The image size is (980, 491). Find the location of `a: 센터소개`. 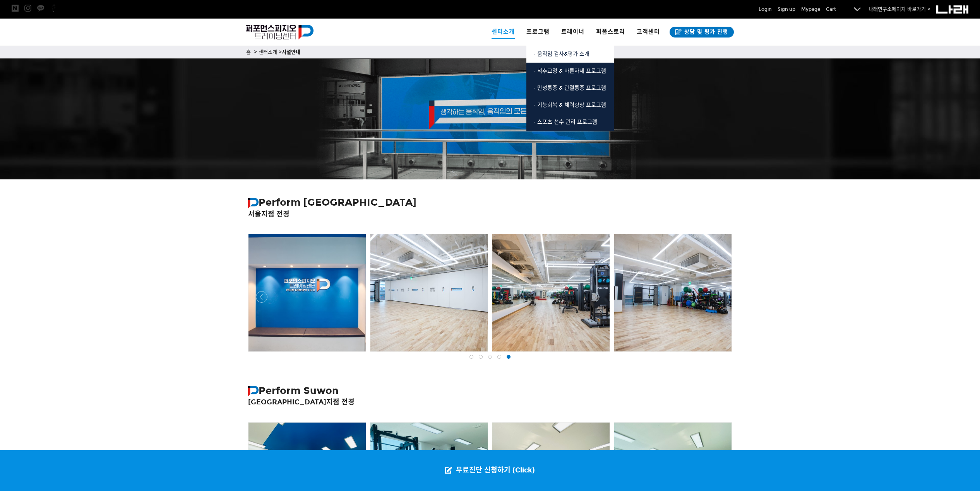

a: 센터소개 is located at coordinates (503, 32).